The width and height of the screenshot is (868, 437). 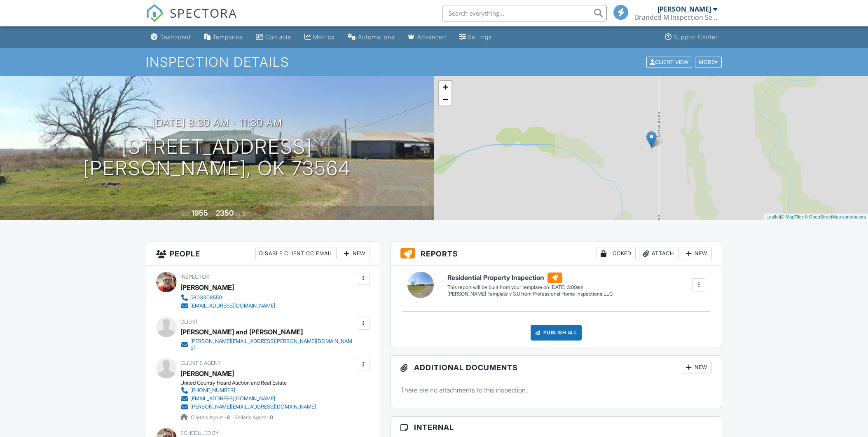 I want to click on h3: Additional Documents, so click(x=556, y=367).